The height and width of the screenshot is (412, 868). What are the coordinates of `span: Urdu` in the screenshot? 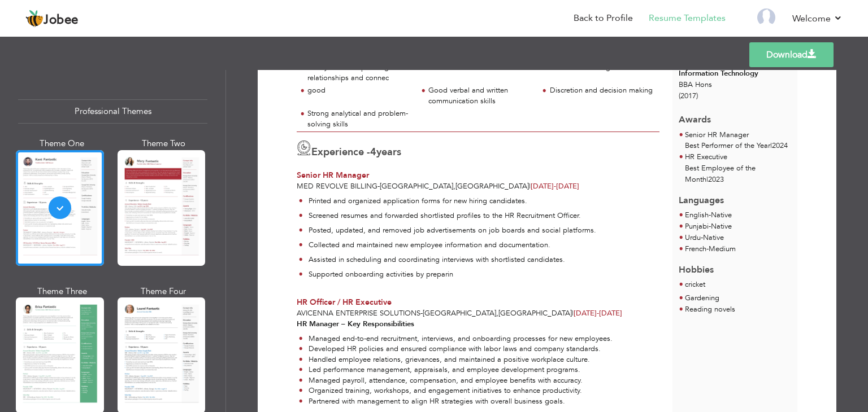 It's located at (693, 237).